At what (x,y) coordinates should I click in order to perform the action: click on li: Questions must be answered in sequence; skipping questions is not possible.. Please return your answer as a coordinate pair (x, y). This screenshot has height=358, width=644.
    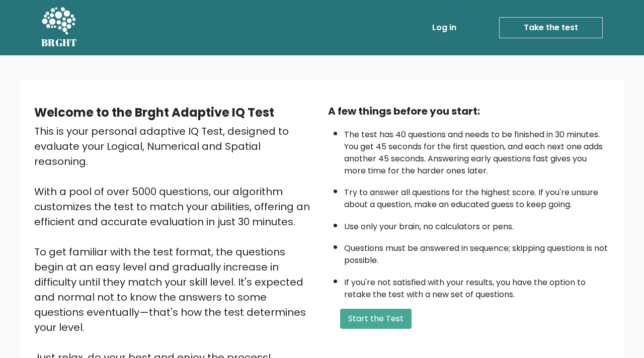
    Looking at the image, I should click on (476, 252).